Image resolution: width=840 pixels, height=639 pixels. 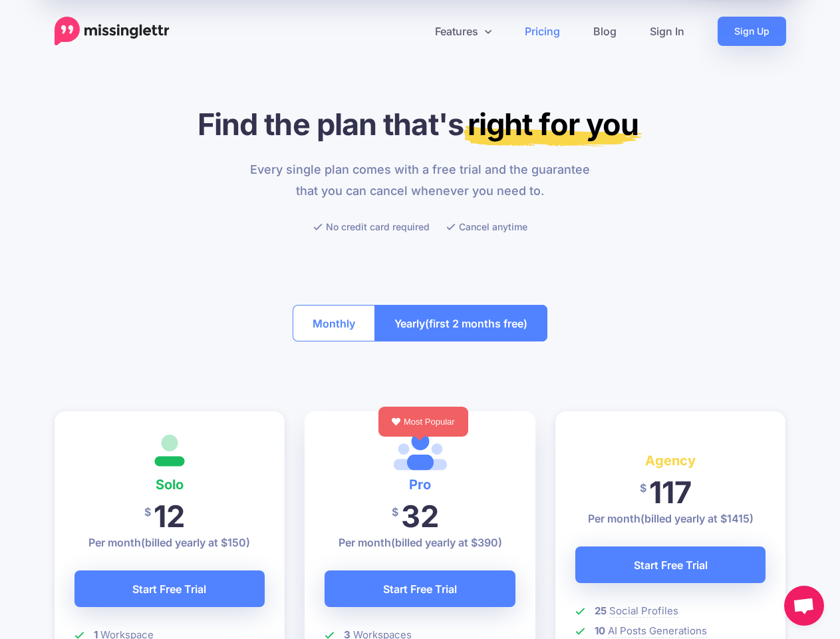 What do you see at coordinates (656, 631) in the screenshot?
I see `span: AI Posts Generations` at bounding box center [656, 631].